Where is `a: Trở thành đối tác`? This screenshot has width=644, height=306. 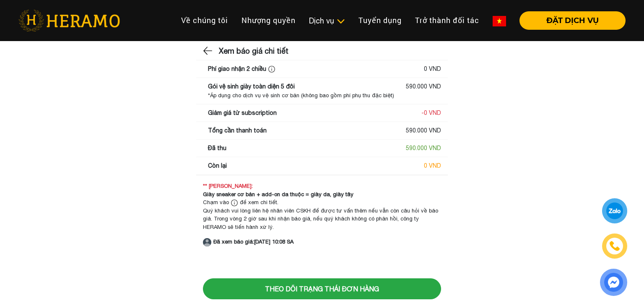
a: Trở thành đối tác is located at coordinates (447, 20).